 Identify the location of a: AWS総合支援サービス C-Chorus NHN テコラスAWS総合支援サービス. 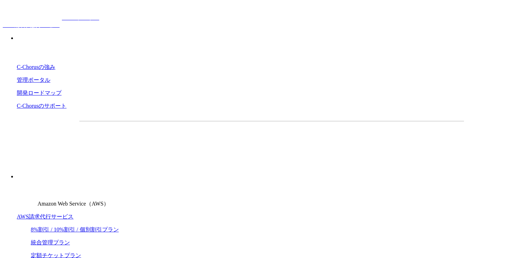
(51, 21).